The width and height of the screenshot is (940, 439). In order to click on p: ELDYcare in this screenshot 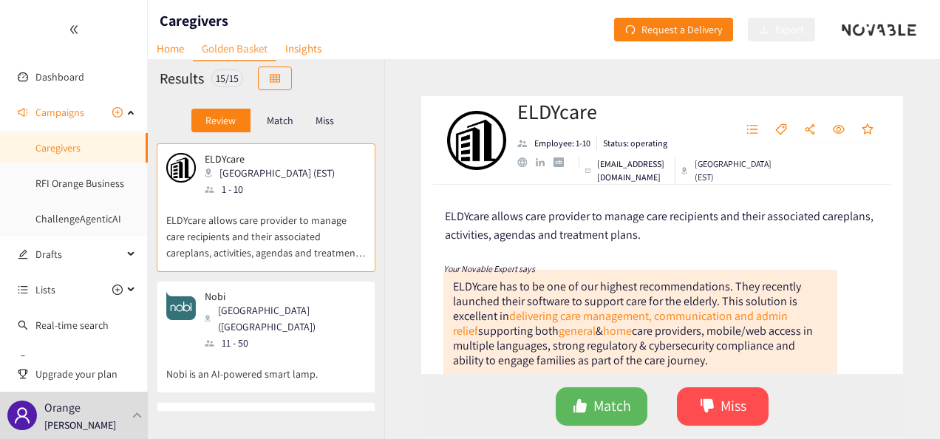, I will do `click(270, 159)`.